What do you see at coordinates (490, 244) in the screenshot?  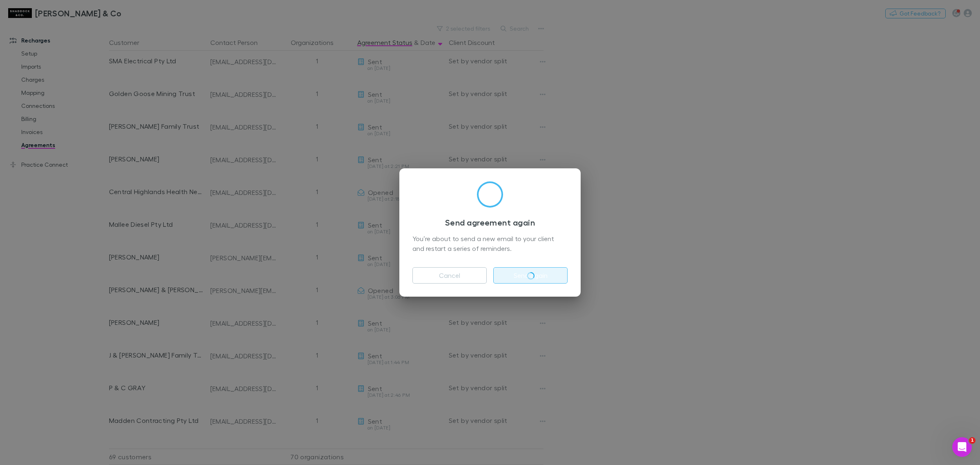 I see `div: You’re about to send a new email to your client and restart a series of reminders.` at bounding box center [490, 244].